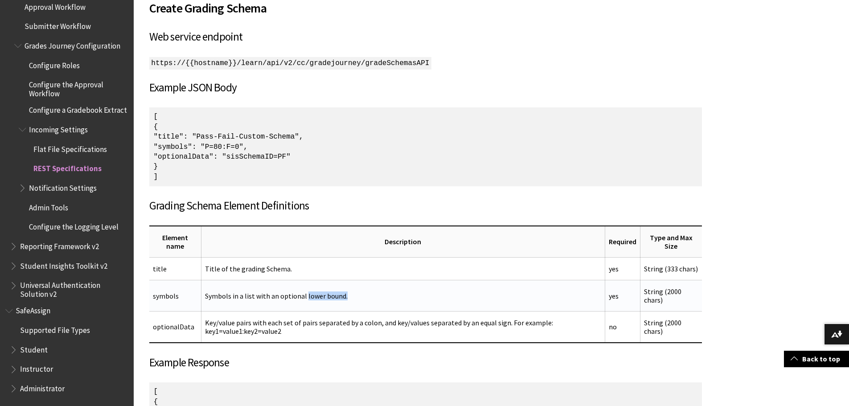  What do you see at coordinates (42, 387) in the screenshot?
I see `span: Administrator` at bounding box center [42, 387].